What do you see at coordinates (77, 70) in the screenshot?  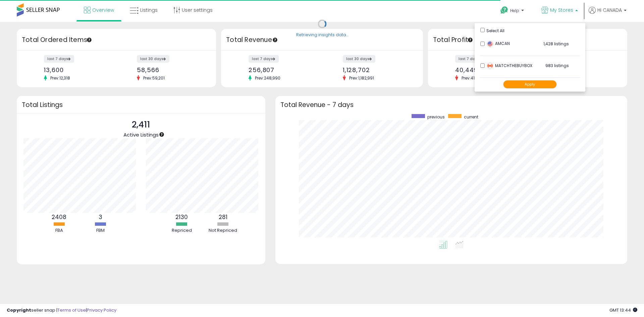 I see `div: 13,600` at bounding box center [77, 70].